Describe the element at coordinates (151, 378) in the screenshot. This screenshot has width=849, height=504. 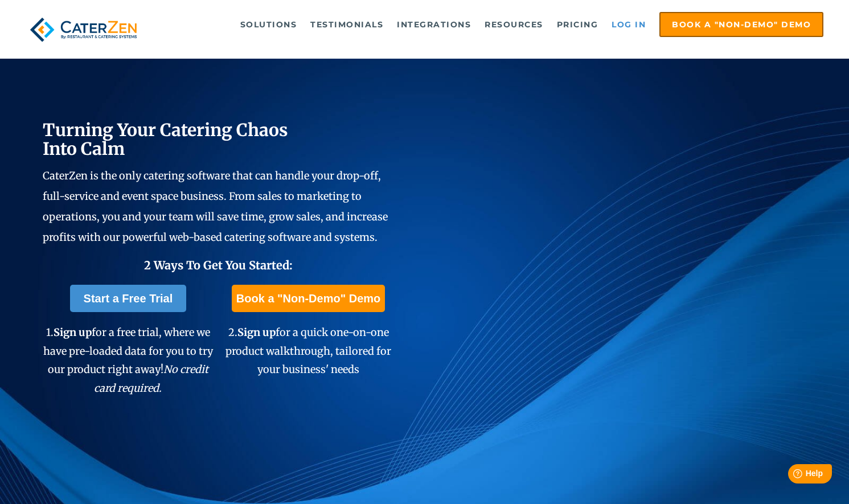
I see `em: No credit card required.` at that location.